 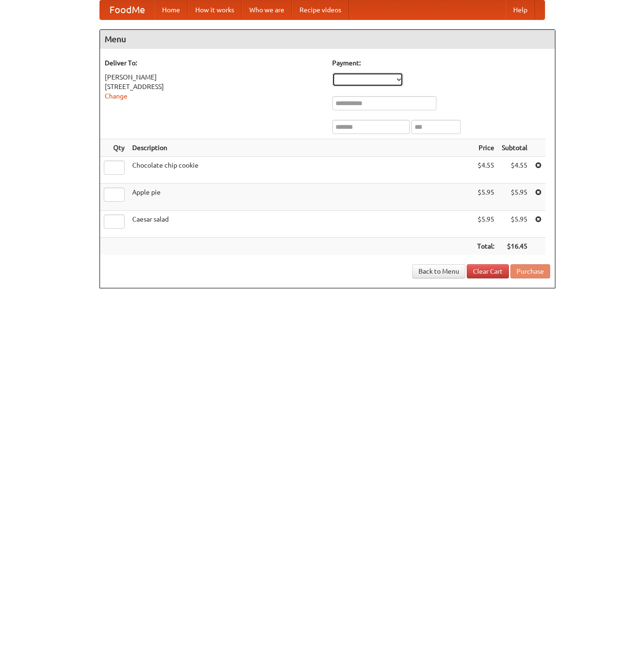 I want to click on th: Price, so click(x=485, y=148).